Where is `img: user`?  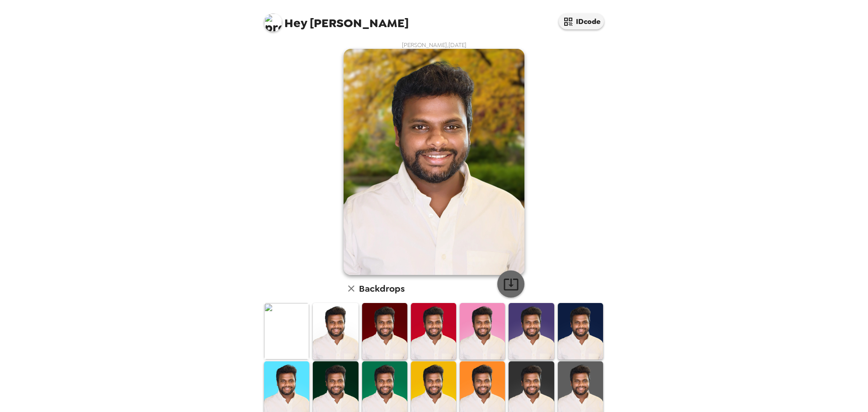 img: user is located at coordinates (434, 162).